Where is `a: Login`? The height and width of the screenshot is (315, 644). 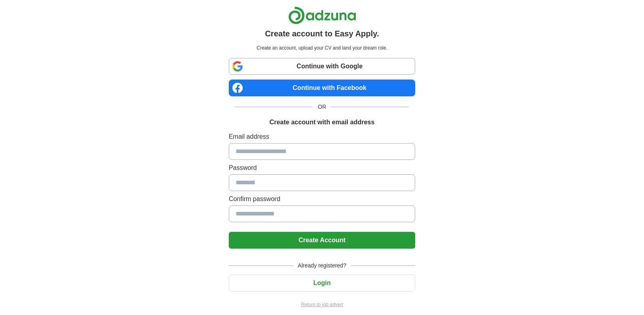
a: Login is located at coordinates (322, 283).